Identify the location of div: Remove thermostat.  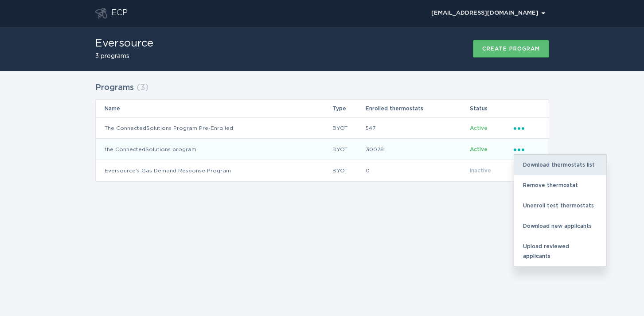
(560, 185).